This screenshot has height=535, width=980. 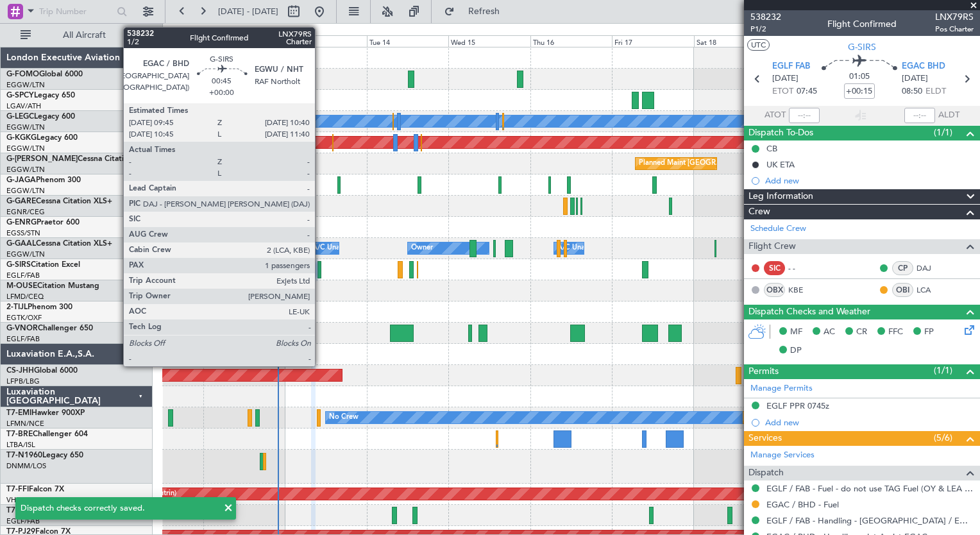 I want to click on button: Refresh, so click(x=477, y=11).